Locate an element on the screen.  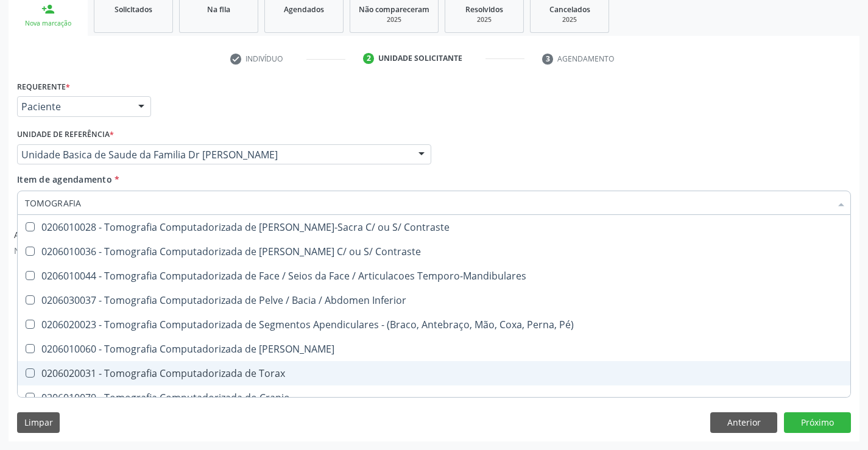
span: Solicitados is located at coordinates (134, 9).